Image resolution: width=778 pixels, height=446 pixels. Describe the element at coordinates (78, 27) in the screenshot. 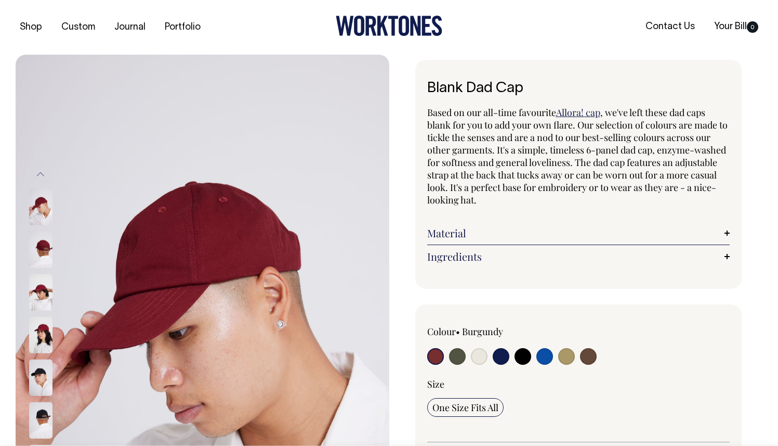

I see `a: Custom` at that location.